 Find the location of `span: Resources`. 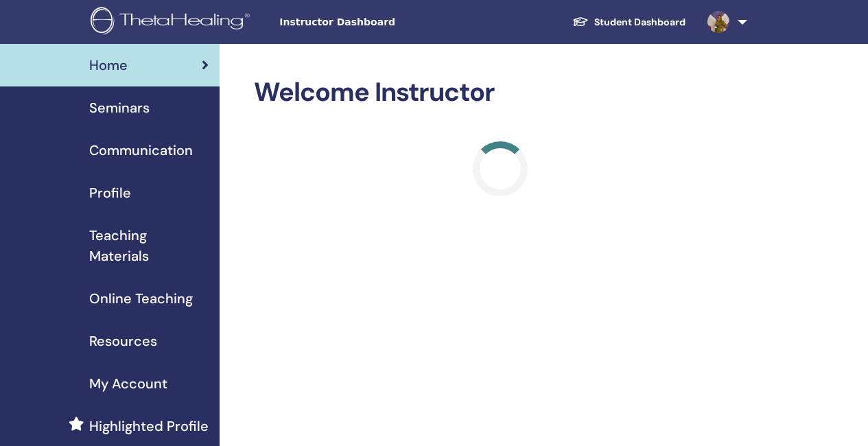

span: Resources is located at coordinates (123, 341).